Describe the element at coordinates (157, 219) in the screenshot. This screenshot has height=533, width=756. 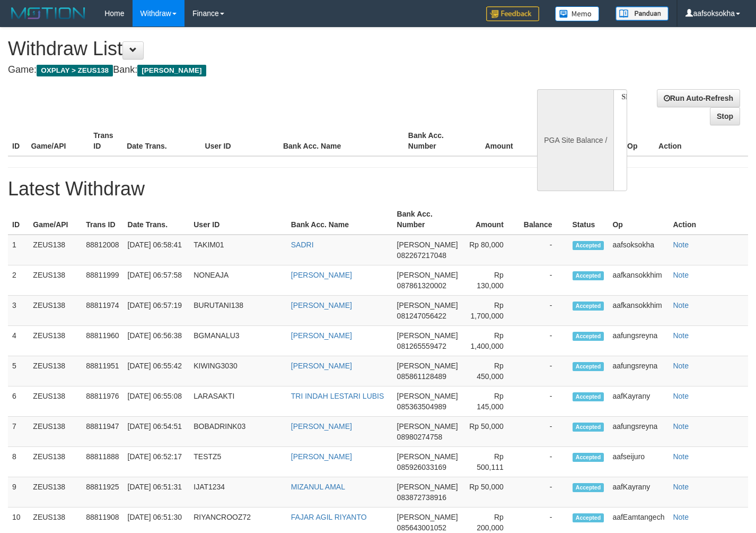
I see `th: Date Trans.` at that location.